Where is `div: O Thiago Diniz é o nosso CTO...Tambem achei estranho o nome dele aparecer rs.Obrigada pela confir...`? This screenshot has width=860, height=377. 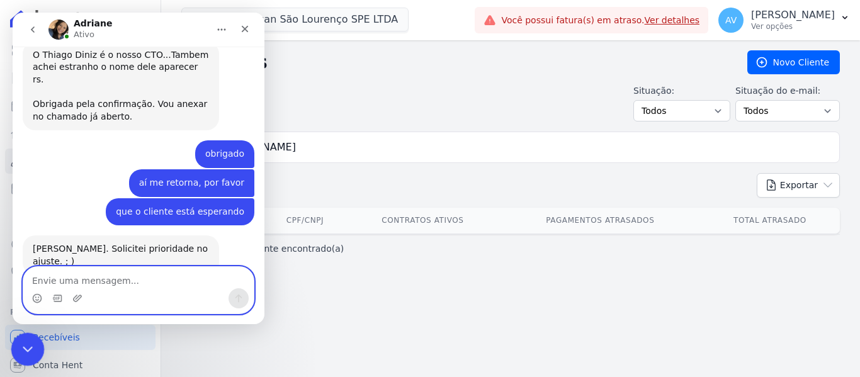
div: O Thiago Diniz é o nosso CTO...Tambem achei estranho o nome dele aparecer rs.Obrigada pela confir... is located at coordinates (108, 74).